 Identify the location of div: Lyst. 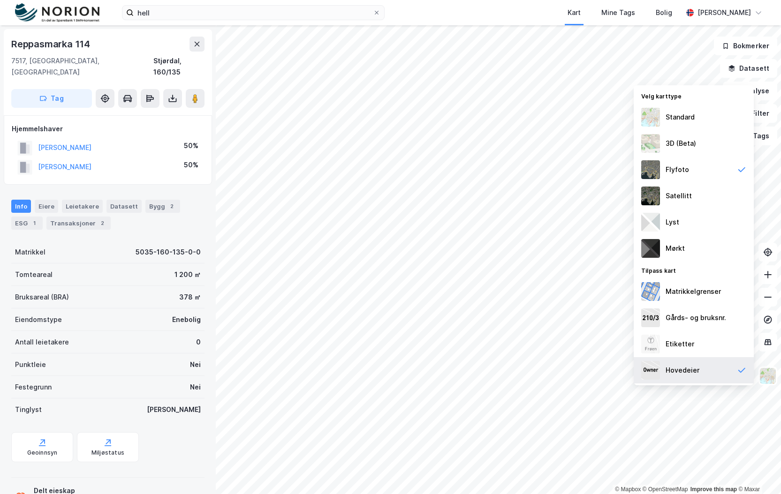
(672, 222).